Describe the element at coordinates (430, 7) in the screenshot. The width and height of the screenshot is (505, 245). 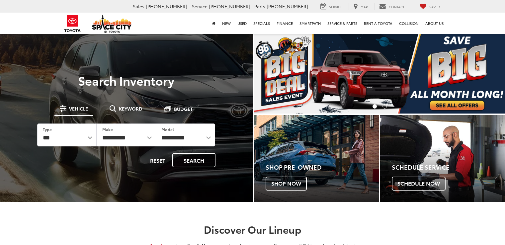
I see `a: My Saved Vehicles` at that location.